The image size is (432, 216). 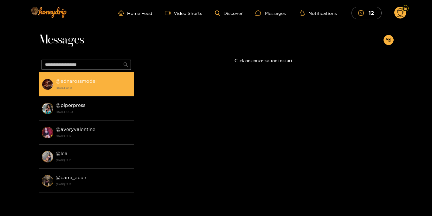 What do you see at coordinates (126, 65) in the screenshot?
I see `button: search` at bounding box center [126, 65].